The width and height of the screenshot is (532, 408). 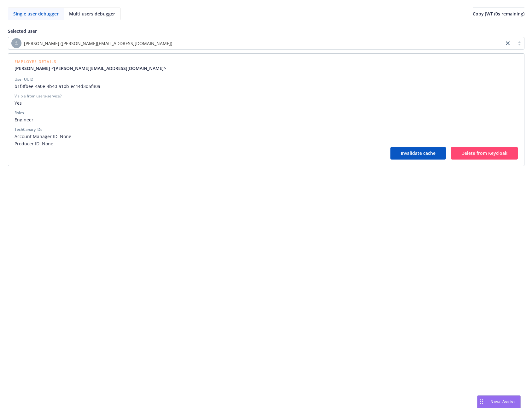 I want to click on span: Multi users debugger, so click(x=92, y=14).